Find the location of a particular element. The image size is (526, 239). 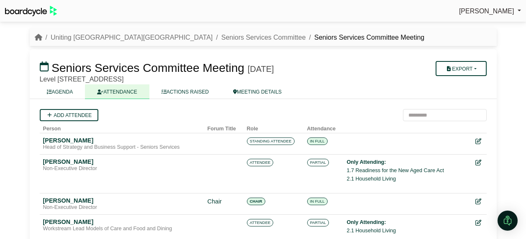

a: Seniors Services Committee is located at coordinates (264, 37).